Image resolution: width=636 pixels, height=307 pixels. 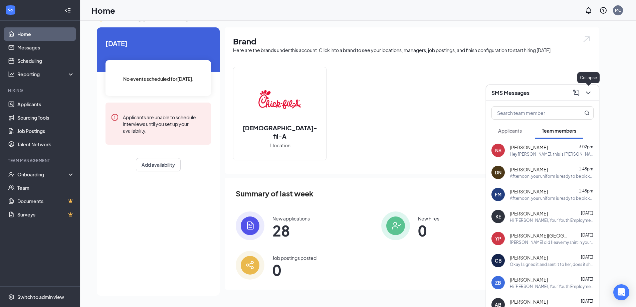 What do you see at coordinates (412, 50) in the screenshot?
I see `div: Here are the brands under this account. Click into a brand to see your locations, managers, job p...` at bounding box center [412, 50].